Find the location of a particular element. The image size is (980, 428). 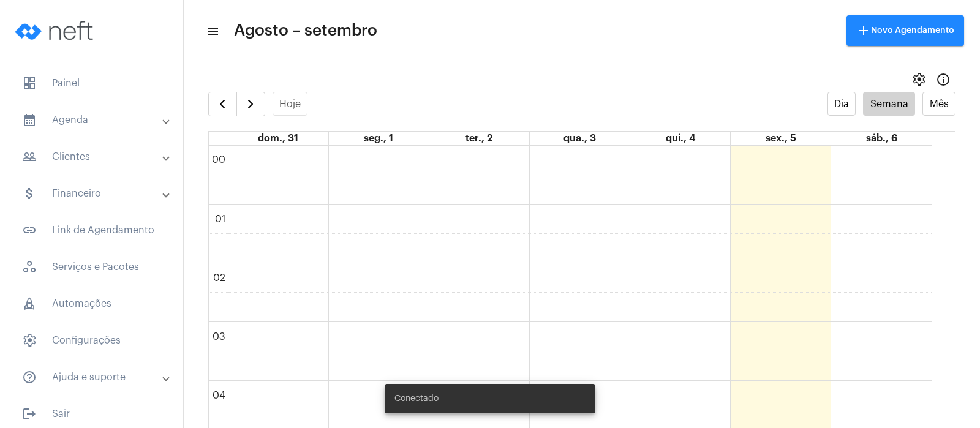

div: 02 is located at coordinates (219, 278).